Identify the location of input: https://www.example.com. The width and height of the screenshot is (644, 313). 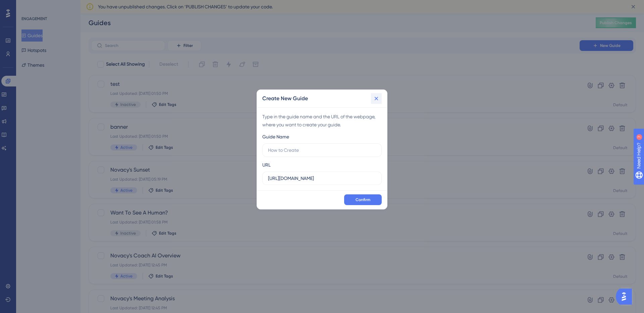
(322, 178).